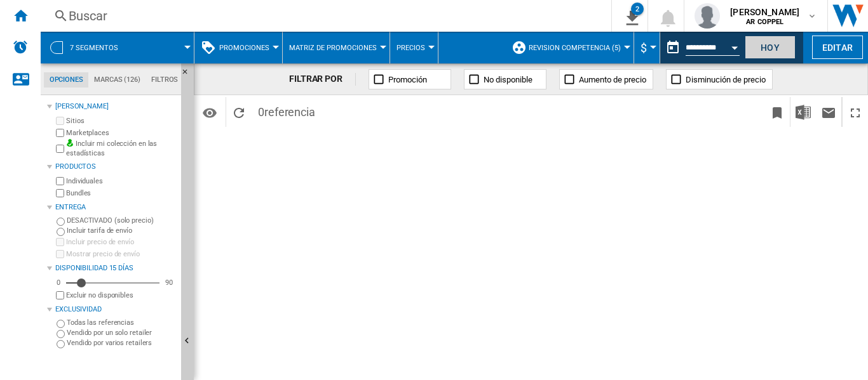  Describe the element at coordinates (247, 48) in the screenshot. I see `button: Promociones` at that location.